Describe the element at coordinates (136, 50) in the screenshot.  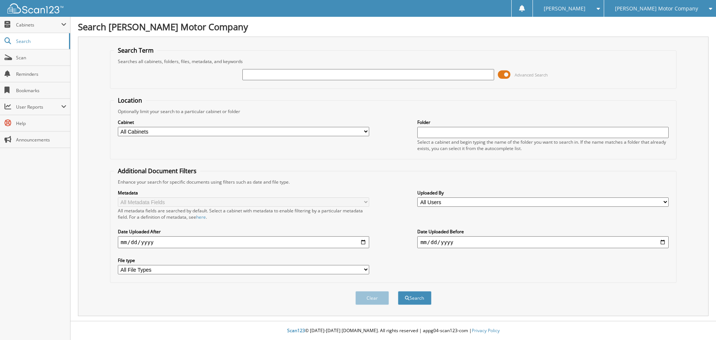
I see `legend: Search Term` at that location.